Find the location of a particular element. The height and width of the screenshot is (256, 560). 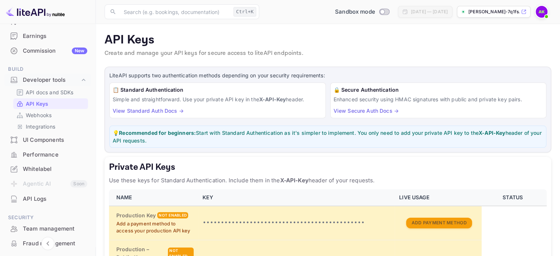

div: Ctrl+K is located at coordinates (245, 12).